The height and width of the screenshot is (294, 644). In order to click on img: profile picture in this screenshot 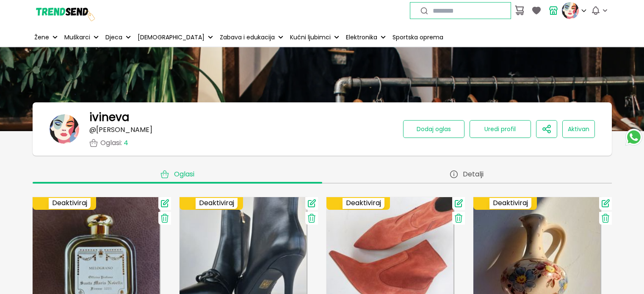, I will do `click(570, 11)`.